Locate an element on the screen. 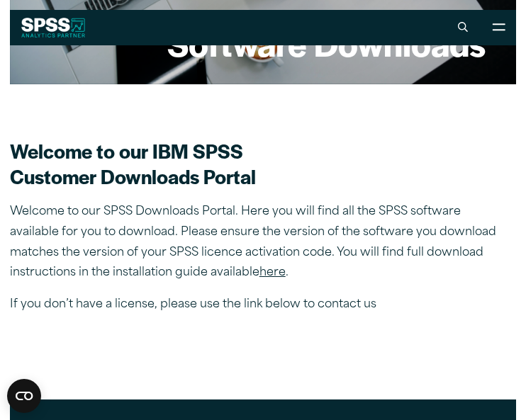  p: If you don’t have a license, please use the link below to contact us is located at coordinates (258, 304).